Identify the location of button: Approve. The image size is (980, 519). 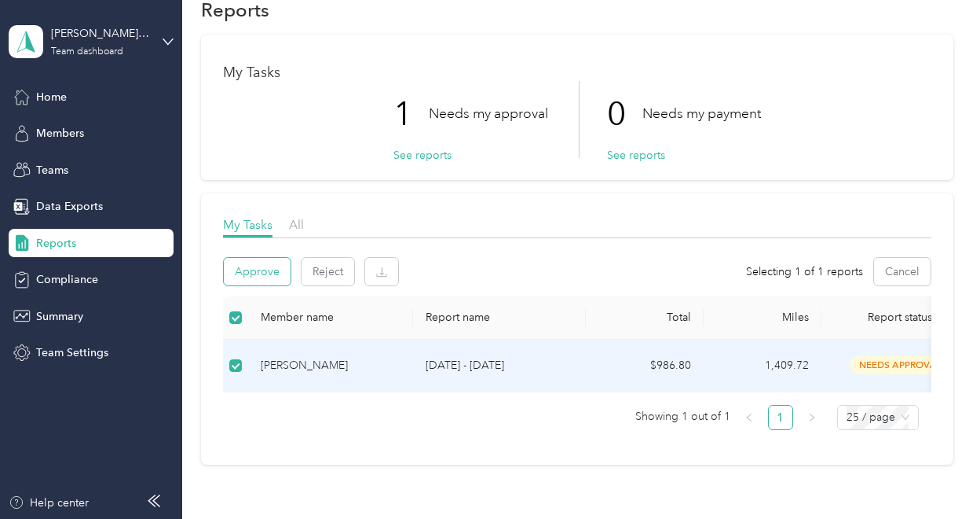
(257, 271).